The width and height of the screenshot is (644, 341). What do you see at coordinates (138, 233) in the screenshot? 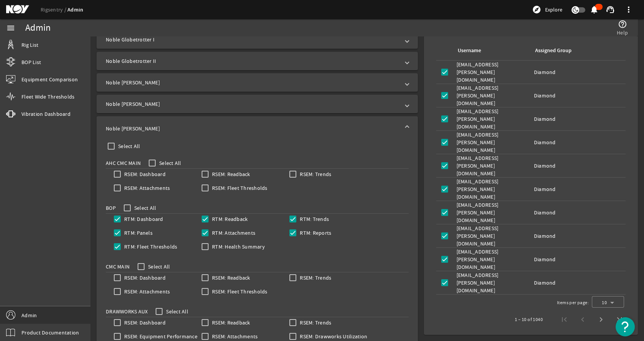
I see `label: RTM: Panels` at bounding box center [138, 233].